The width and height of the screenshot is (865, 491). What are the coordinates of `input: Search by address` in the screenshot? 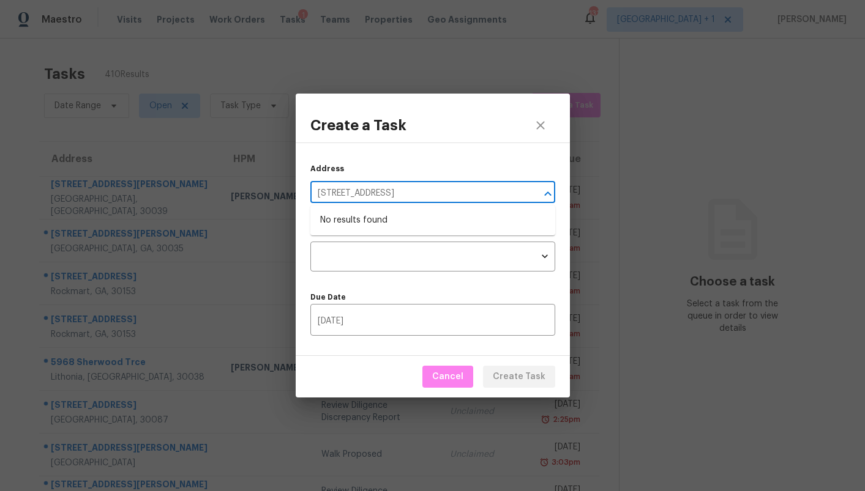 It's located at (415, 193).